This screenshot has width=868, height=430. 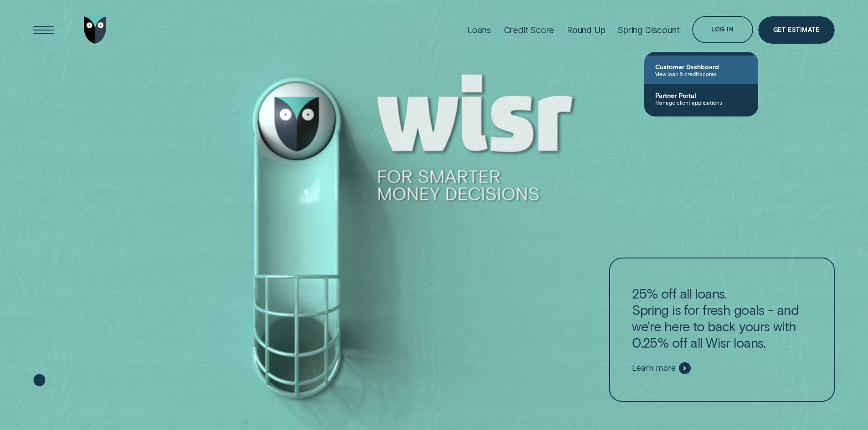 What do you see at coordinates (95, 30) in the screenshot?
I see `img: Wisr` at bounding box center [95, 30].